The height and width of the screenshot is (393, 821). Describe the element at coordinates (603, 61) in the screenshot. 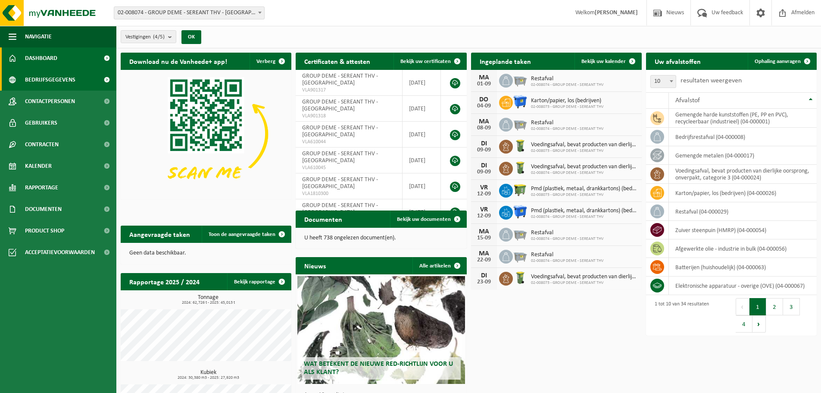

I see `span: Bekijk uw kalender` at that location.